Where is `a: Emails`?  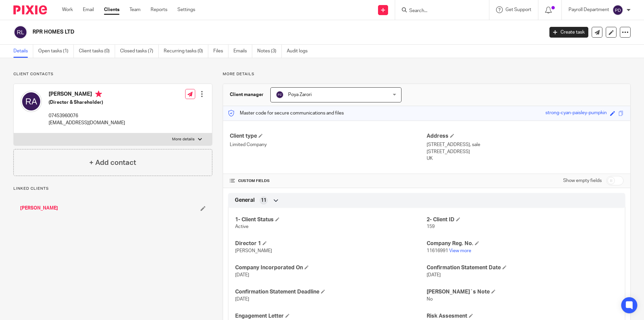
a: Emails is located at coordinates (243, 51).